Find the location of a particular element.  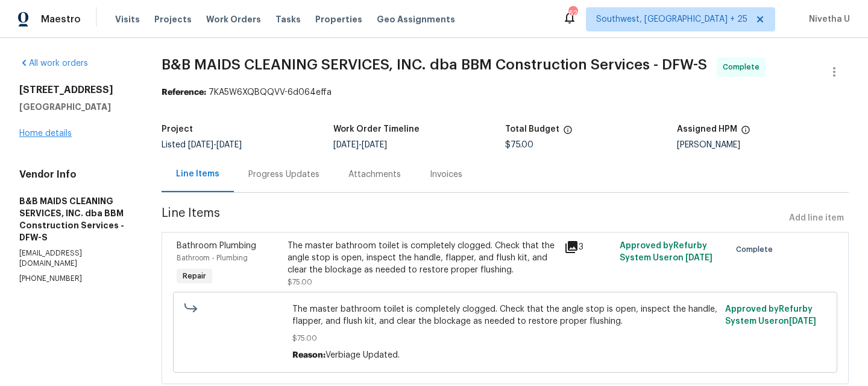

h5: Total Budget is located at coordinates (533, 129).